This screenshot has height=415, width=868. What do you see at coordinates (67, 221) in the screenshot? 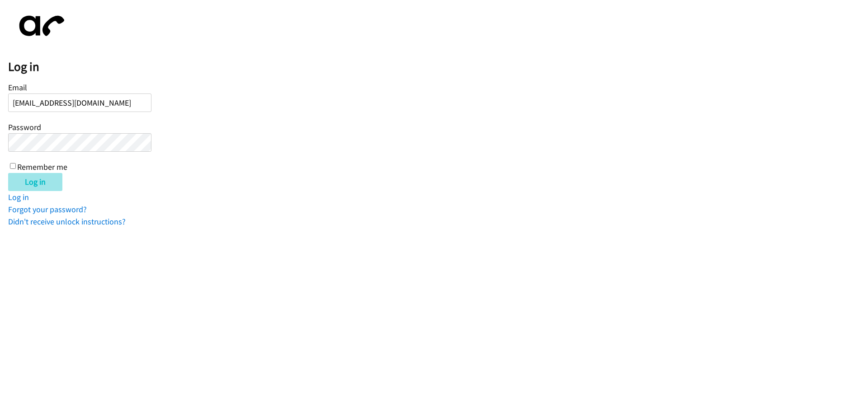
I see `a: Didn't receive unlock instructions?` at bounding box center [67, 221].